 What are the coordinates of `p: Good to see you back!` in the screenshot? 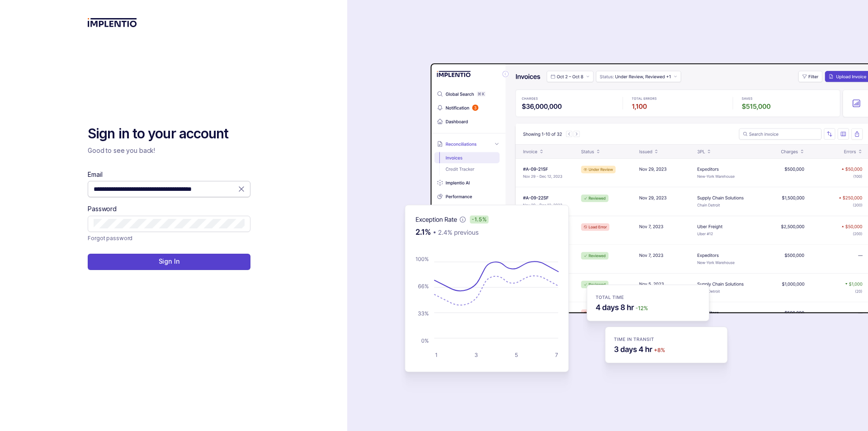 It's located at (169, 151).